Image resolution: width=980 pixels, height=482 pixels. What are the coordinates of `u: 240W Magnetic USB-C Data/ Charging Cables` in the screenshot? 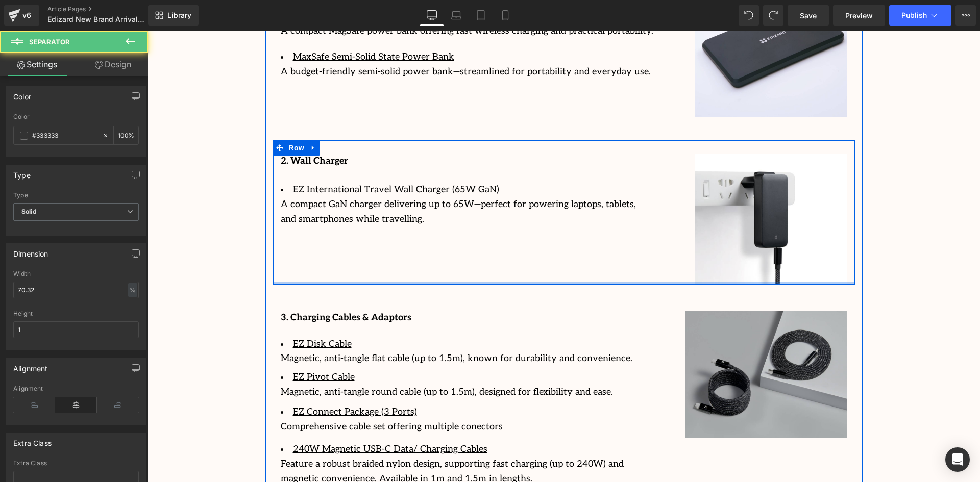 It's located at (242, 418).